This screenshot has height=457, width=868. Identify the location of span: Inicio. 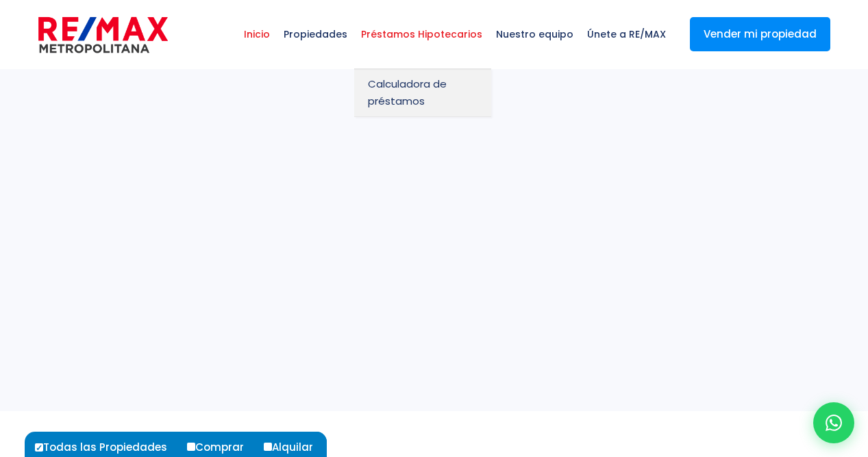
(257, 35).